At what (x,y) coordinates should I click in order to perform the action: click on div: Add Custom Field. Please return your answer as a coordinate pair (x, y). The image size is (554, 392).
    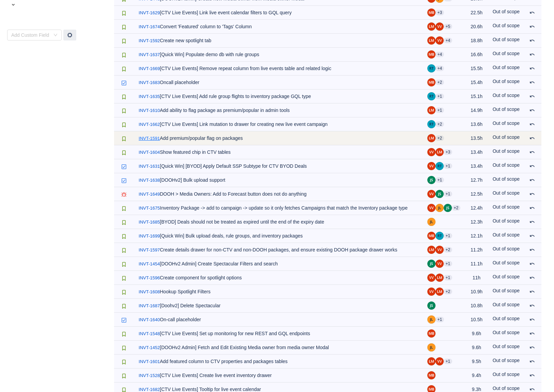
    Looking at the image, I should click on (30, 35).